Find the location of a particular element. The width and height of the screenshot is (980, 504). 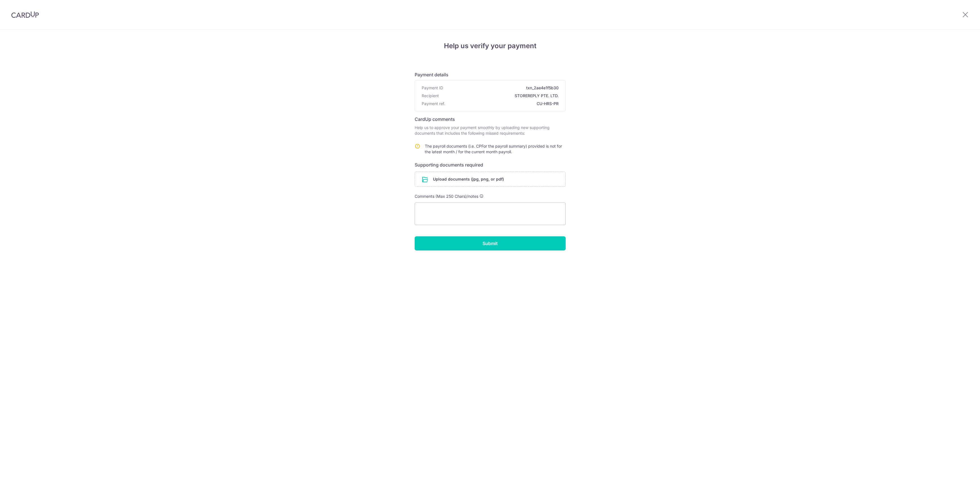

h6: Payment details is located at coordinates (490, 75).